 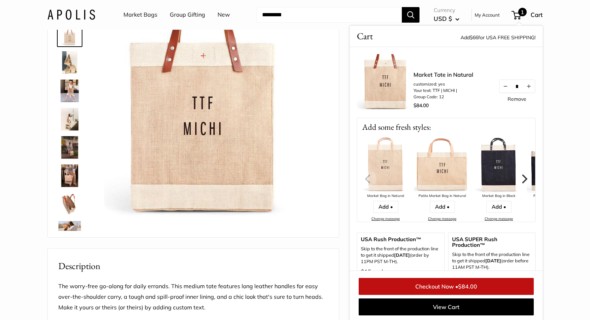 I want to click on div: Market Bag in Natural, so click(x=386, y=196).